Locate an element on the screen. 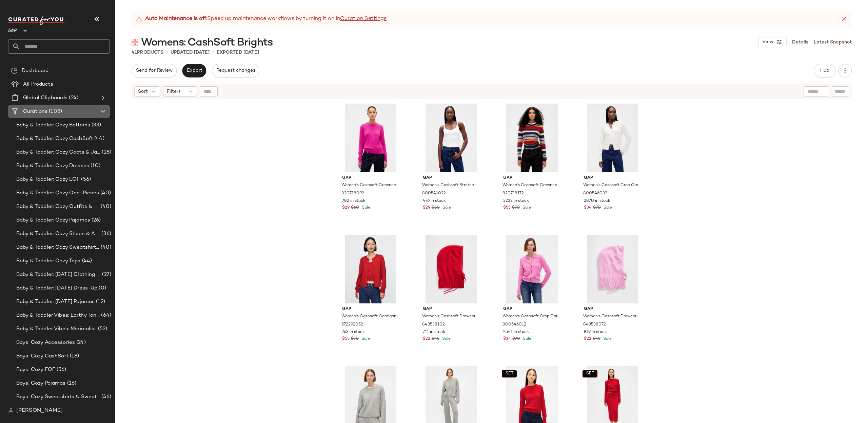 This screenshot has height=423, width=868. span: 800546032 is located at coordinates (596, 194).